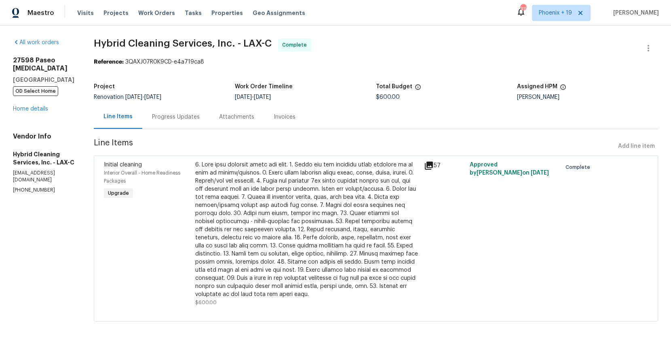 The image size is (671, 343). Describe the element at coordinates (183, 43) in the screenshot. I see `span: Hybrid Cleaning Services, Inc. - LAX-C` at that location.